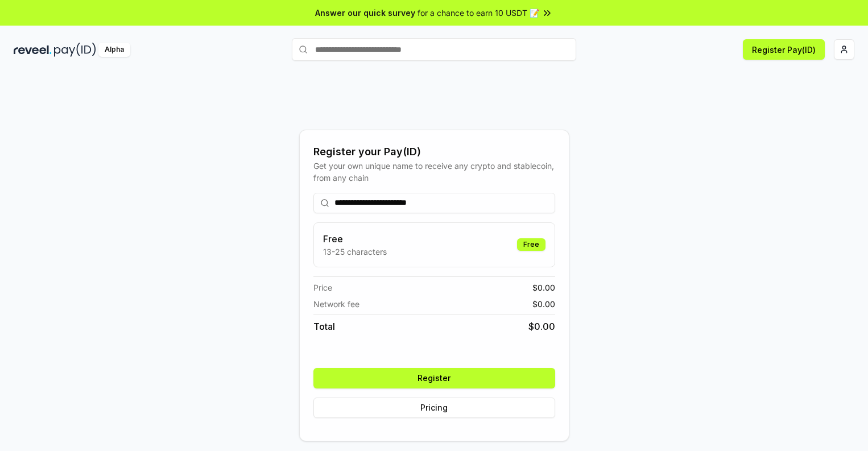 The height and width of the screenshot is (451, 868). What do you see at coordinates (75, 49) in the screenshot?
I see `img: pay_id` at bounding box center [75, 49].